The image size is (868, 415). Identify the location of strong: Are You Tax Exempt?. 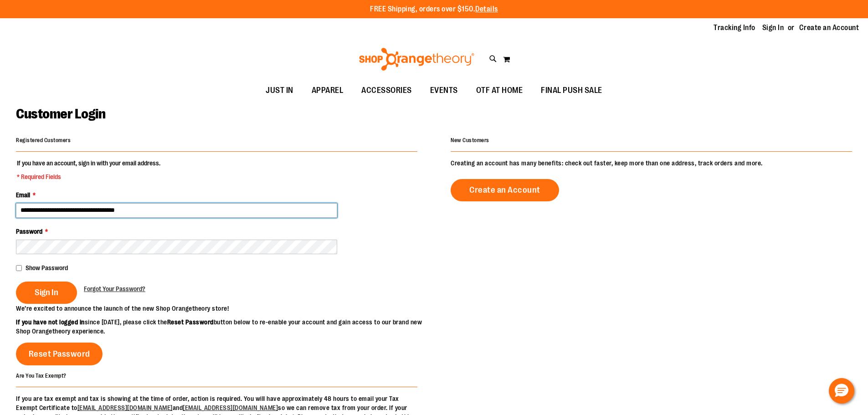
(41, 375).